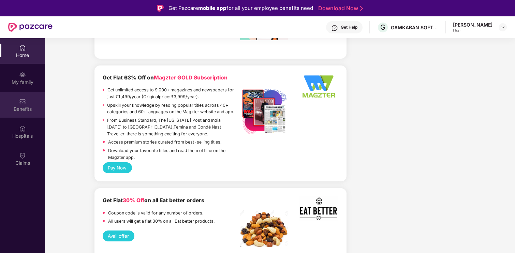 This screenshot has height=253, width=515. I want to click on a: Download Now, so click(339, 8).